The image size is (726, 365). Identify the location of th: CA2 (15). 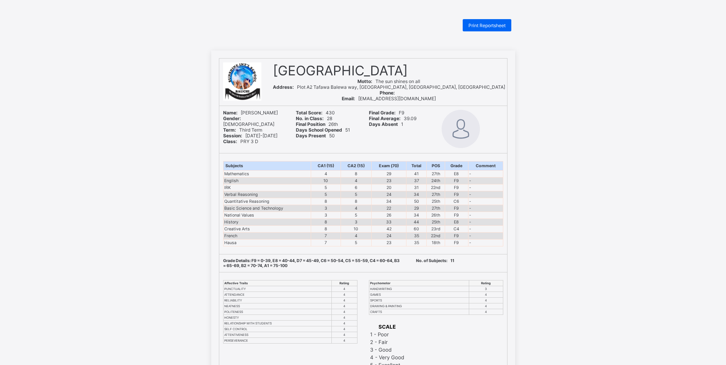
(356, 166).